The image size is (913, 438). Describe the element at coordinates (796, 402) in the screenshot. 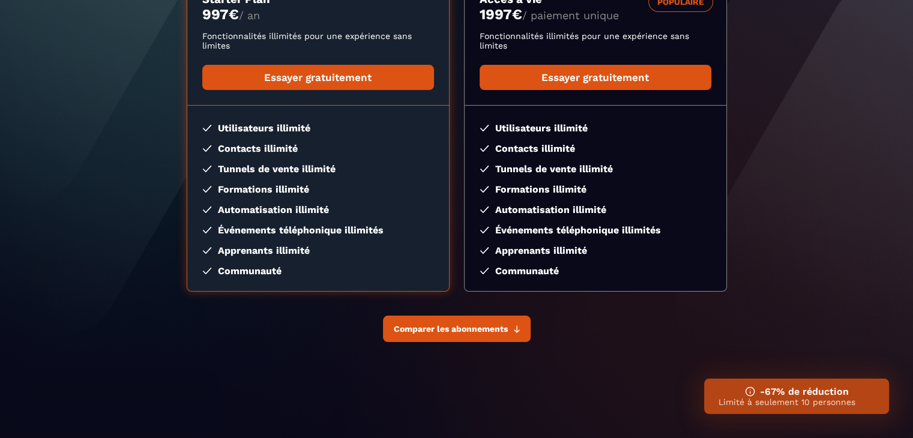

I see `p: Limité à seulement 10 personnes` at that location.